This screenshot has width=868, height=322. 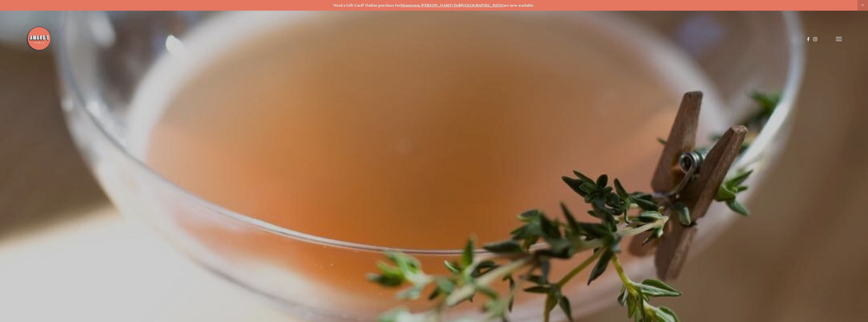 I want to click on strong: Need a Gift Card? Online purchase for, so click(x=367, y=5).